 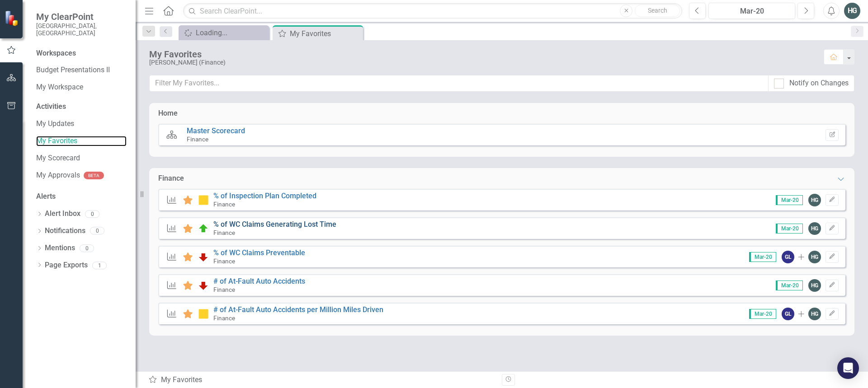 What do you see at coordinates (832, 135) in the screenshot?
I see `button: Set Home Page` at bounding box center [832, 135].